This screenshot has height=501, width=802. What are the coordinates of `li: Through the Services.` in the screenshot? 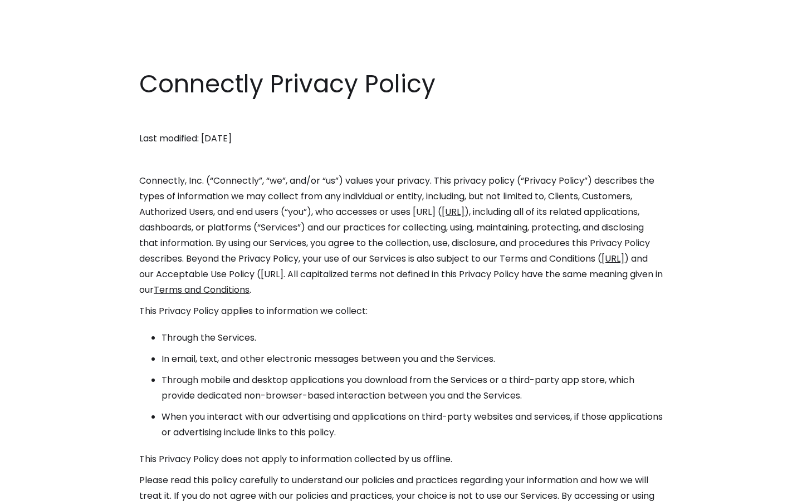 It's located at (412, 338).